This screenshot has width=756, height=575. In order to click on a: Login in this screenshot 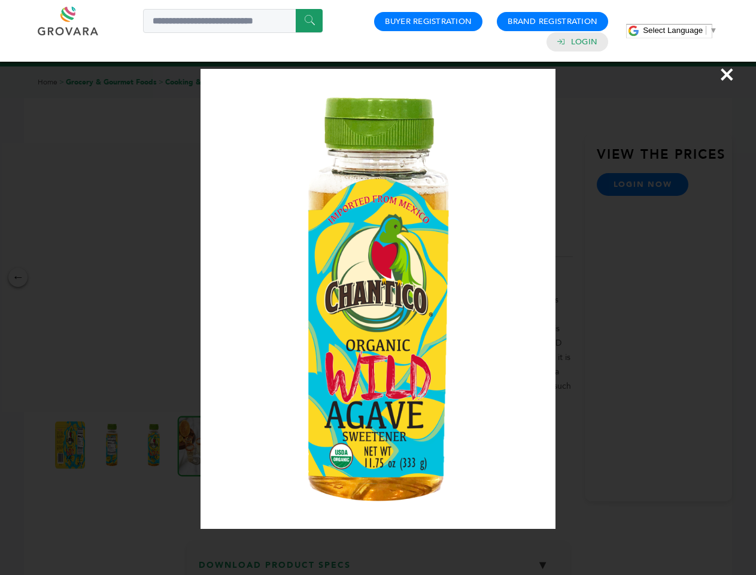, I will do `click(584, 42)`.